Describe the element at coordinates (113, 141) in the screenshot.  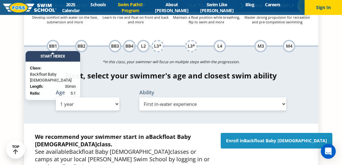
I see `strong: We recommend your swimmer start in a class.` at that location.